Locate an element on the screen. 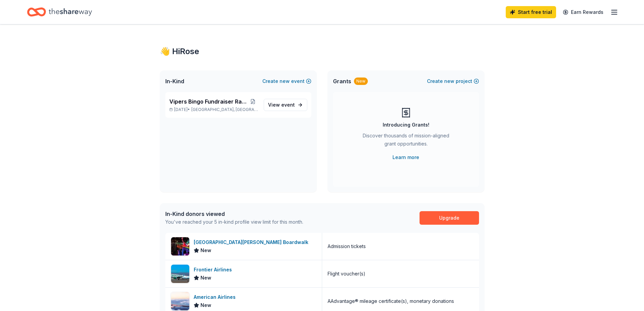 This screenshot has height=311, width=644. span: Grants is located at coordinates (342, 81).